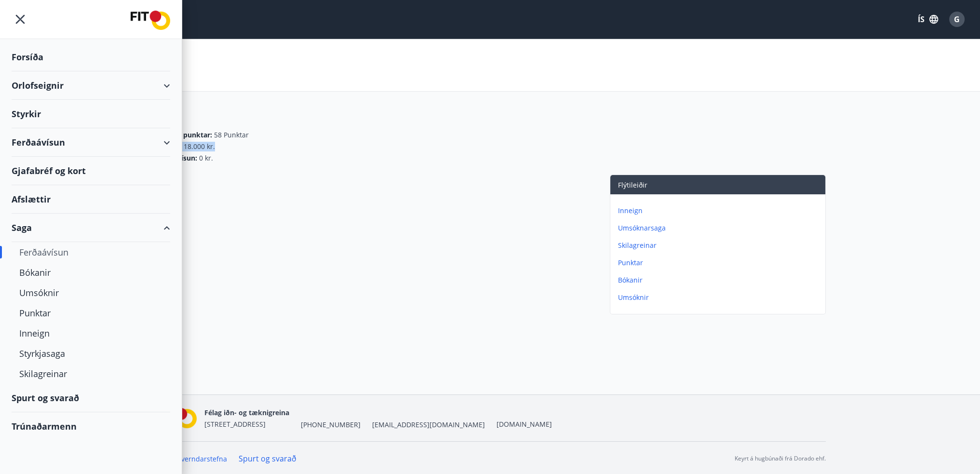 The width and height of the screenshot is (980, 474). Describe the element at coordinates (91, 313) in the screenshot. I see `div: Punktar` at that location.